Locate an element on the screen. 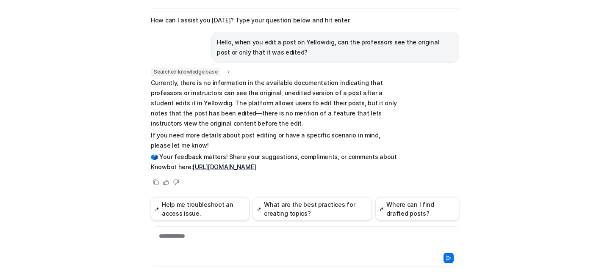  button: Where can I find drafted posts? is located at coordinates (417, 209).